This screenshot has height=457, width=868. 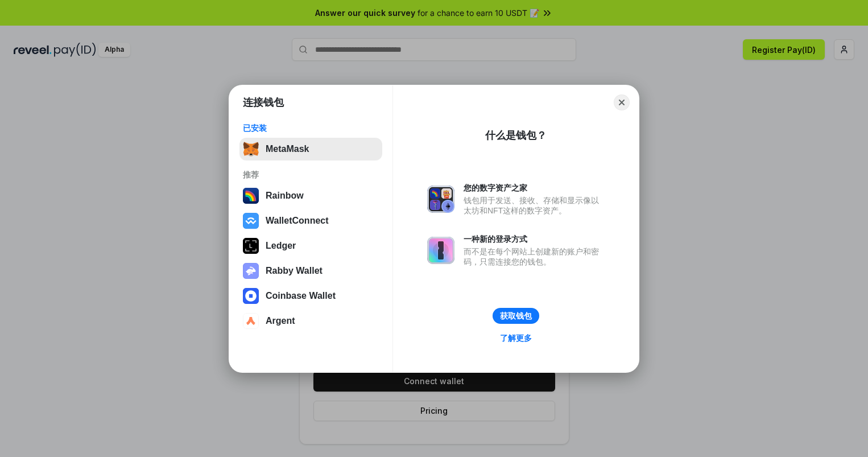 What do you see at coordinates (534, 239) in the screenshot?
I see `div: 一种新的登录方式` at bounding box center [534, 239].